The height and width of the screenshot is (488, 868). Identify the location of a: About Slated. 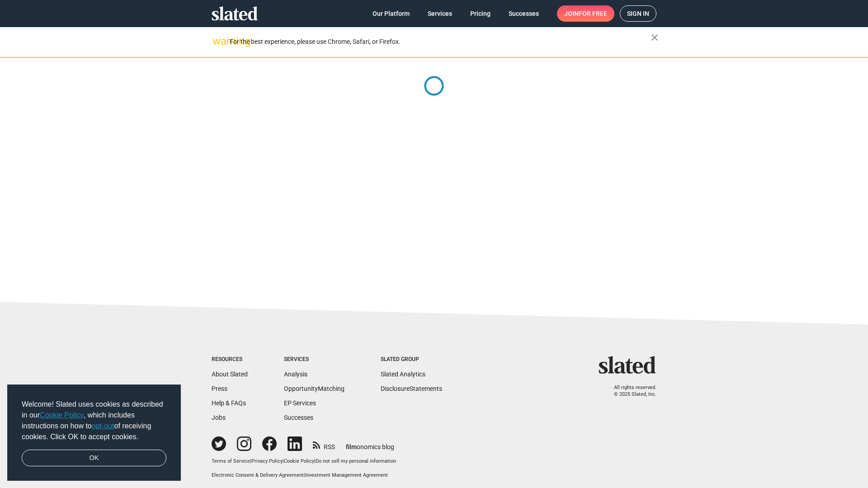
(230, 374).